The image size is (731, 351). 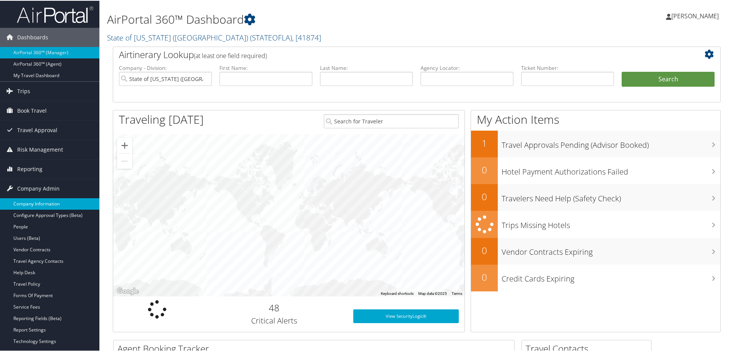 What do you see at coordinates (40, 149) in the screenshot?
I see `span: Risk Management` at bounding box center [40, 149].